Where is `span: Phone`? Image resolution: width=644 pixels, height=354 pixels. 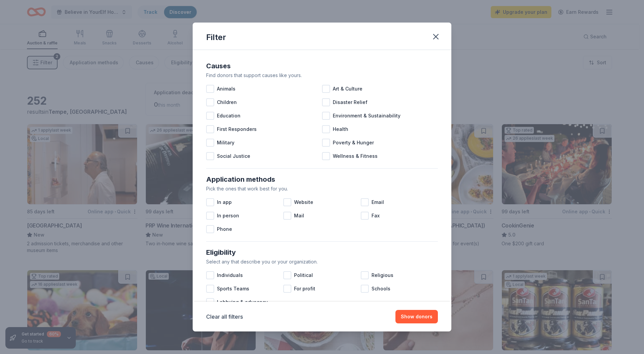
span: Phone is located at coordinates (225, 229).